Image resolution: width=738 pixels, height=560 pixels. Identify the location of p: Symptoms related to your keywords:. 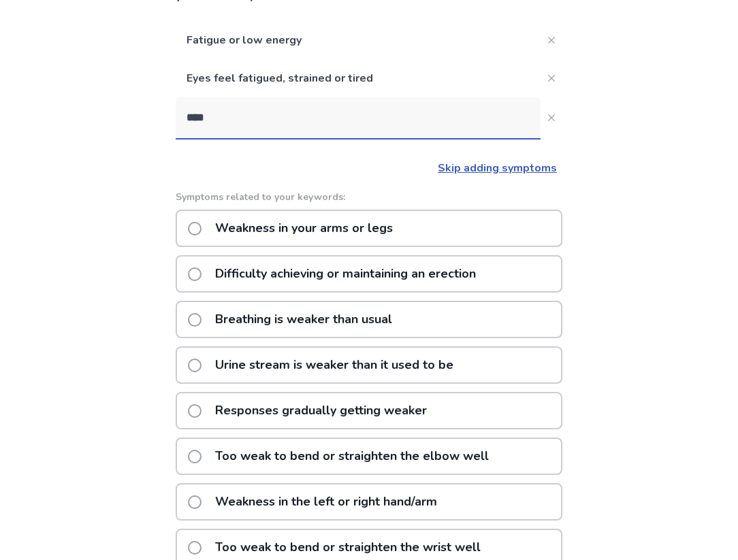
(369, 197).